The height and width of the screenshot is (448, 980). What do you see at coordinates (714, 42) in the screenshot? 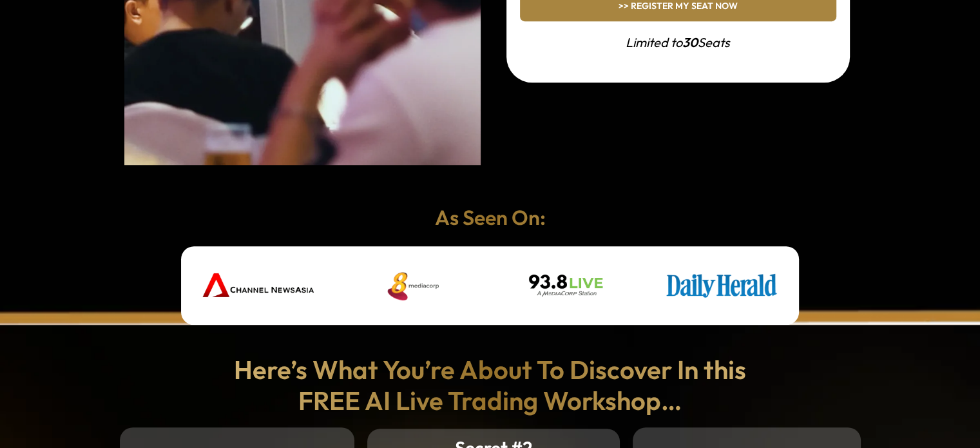
I see `em: Seats` at bounding box center [714, 42].